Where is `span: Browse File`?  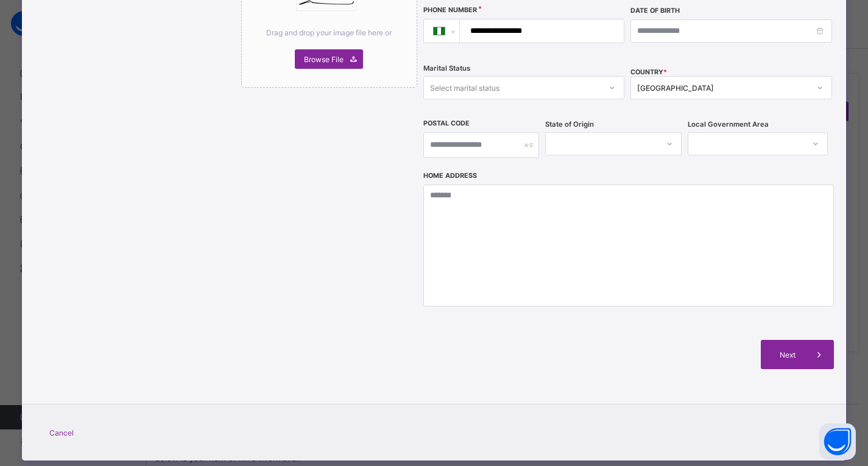
span: Browse File is located at coordinates (323, 59).